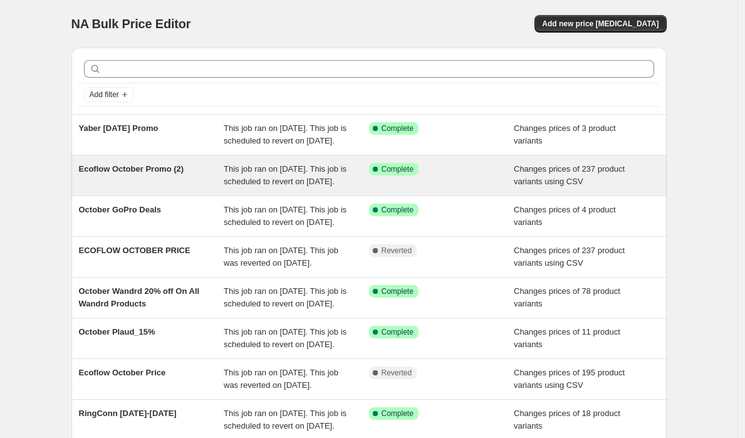 This screenshot has height=438, width=745. Describe the element at coordinates (109, 95) in the screenshot. I see `button: Add filter` at that location.